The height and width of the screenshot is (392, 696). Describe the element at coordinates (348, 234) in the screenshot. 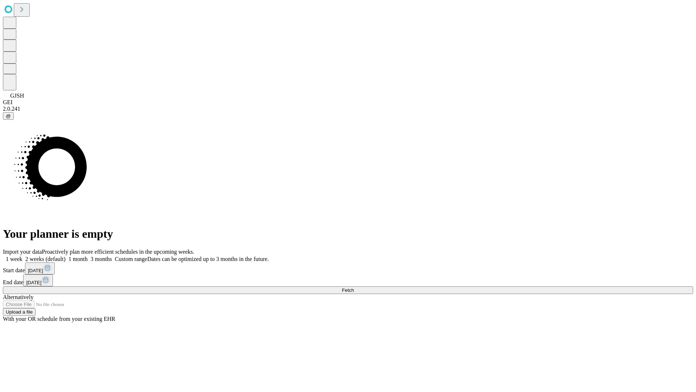

I see `h1: Your planner is empty` at that location.